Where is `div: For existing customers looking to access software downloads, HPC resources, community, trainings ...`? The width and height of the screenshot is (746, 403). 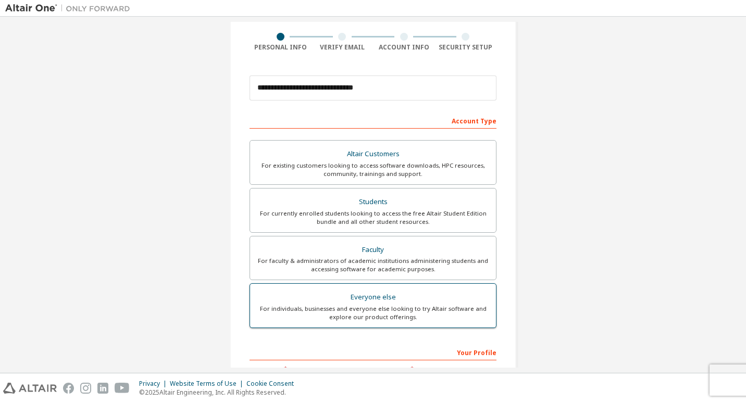
div: For existing customers looking to access software downloads, HPC resources, community, trainings ... is located at coordinates (373, 170).